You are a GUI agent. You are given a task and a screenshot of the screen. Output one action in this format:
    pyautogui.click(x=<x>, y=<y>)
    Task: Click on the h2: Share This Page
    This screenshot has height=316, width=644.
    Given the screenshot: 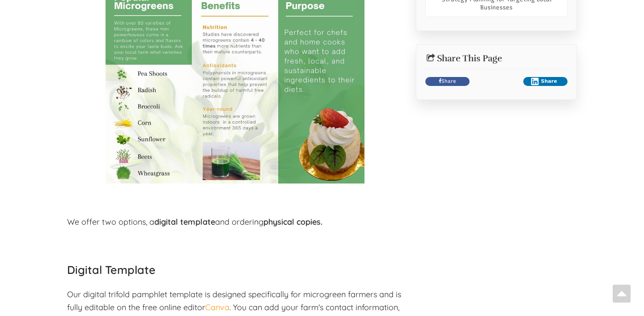 What is the action you would take?
    pyautogui.click(x=496, y=59)
    